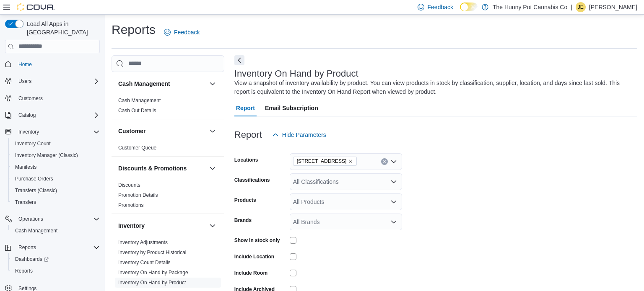 The height and width of the screenshot is (291, 644). Describe the element at coordinates (245, 200) in the screenshot. I see `label: Products` at that location.